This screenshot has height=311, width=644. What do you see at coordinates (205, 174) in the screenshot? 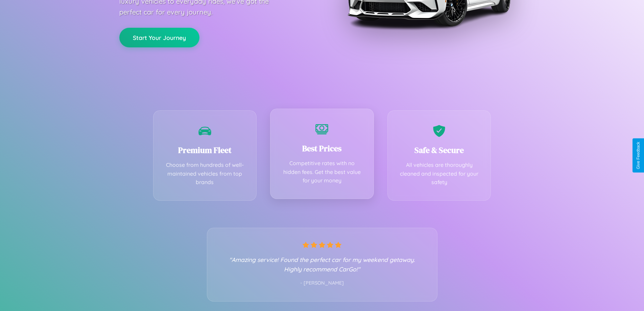
I see `p: Choose from hundreds of well-maintained vehicles from top brands` at bounding box center [205, 174].